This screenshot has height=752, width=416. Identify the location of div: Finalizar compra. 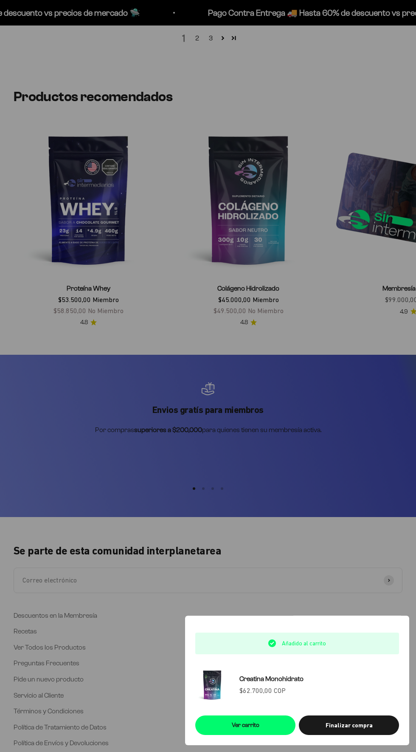
(349, 725).